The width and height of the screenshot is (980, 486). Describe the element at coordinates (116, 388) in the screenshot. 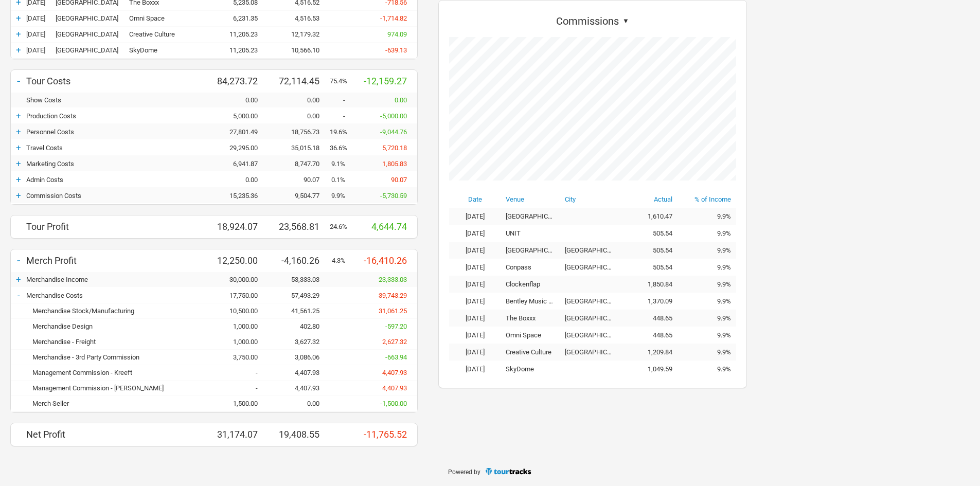

I see `div: Management Commission - Matt` at that location.